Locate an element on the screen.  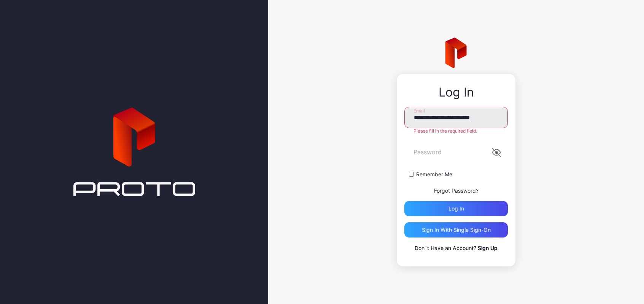
p: Don`t Have an Account? is located at coordinates (456, 248).